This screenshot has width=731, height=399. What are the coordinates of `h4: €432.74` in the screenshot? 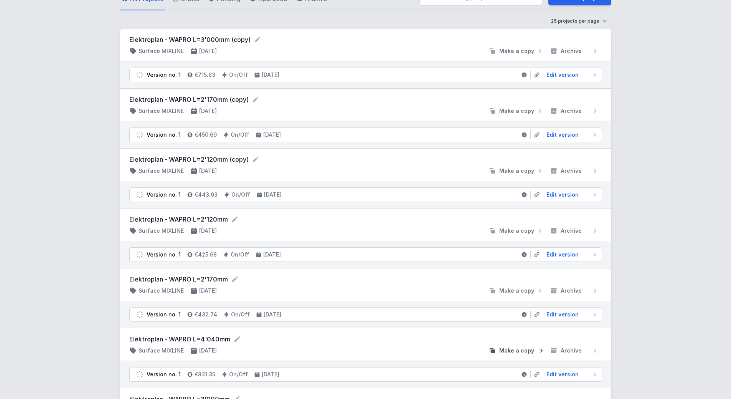 It's located at (206, 314).